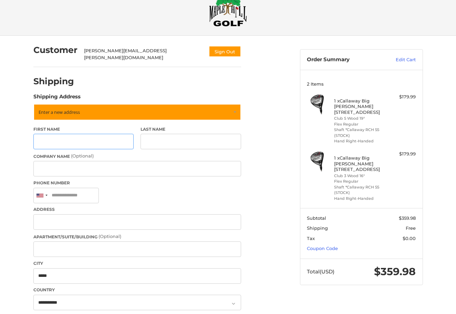 The width and height of the screenshot is (456, 314). Describe the element at coordinates (322, 248) in the screenshot. I see `a: Coupon Code` at that location.